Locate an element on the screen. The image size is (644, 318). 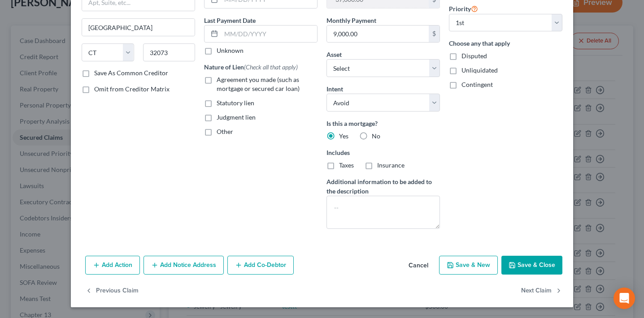
button: Next Claim is located at coordinates (542, 291).